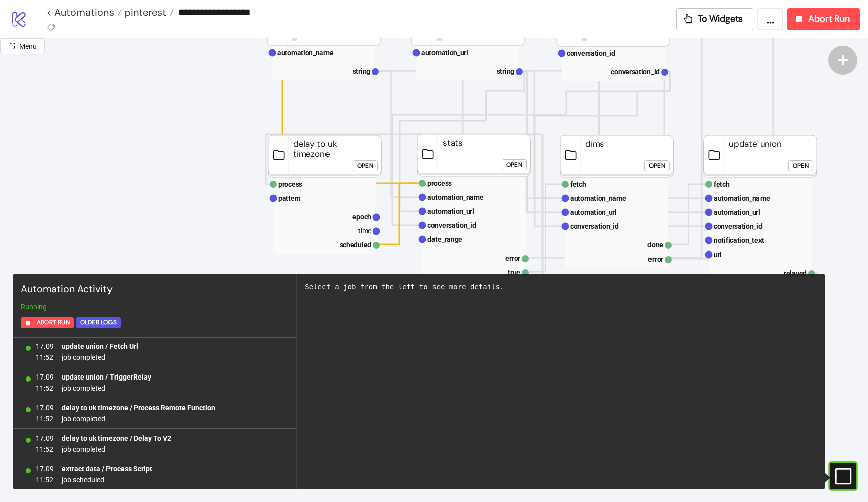  Describe the element at coordinates (739, 240) in the screenshot. I see `text: notification_text` at that location.